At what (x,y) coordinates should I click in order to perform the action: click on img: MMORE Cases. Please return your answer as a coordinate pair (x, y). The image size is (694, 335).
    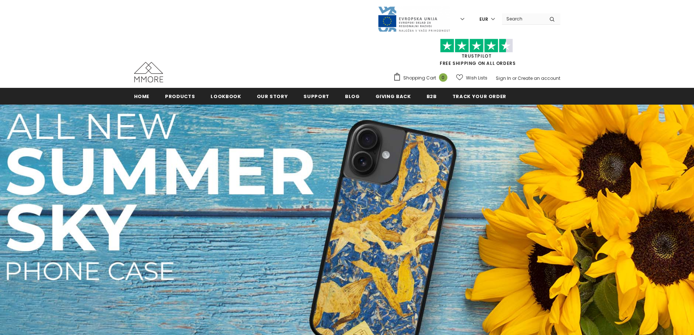
    Looking at the image, I should click on (149, 72).